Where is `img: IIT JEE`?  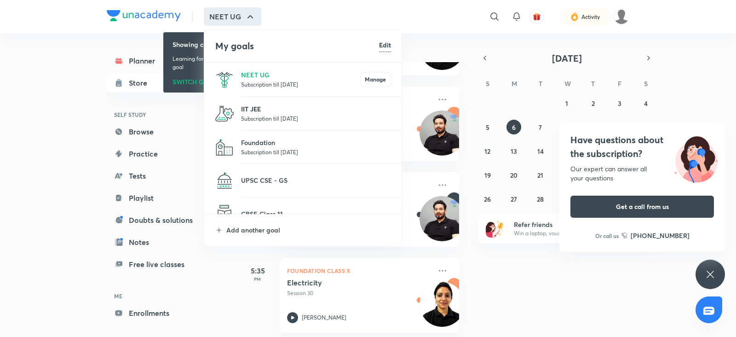
img: IIT JEE is located at coordinates (225, 114).